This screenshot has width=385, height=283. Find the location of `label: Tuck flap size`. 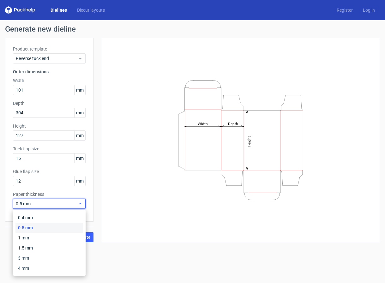

label: Tuck flap size is located at coordinates (49, 149).